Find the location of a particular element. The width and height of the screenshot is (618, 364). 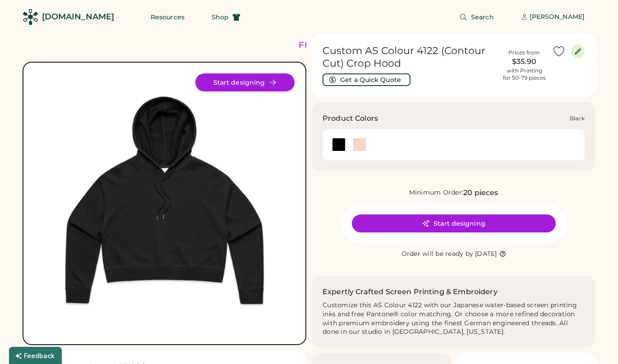

div: Minimum Order: is located at coordinates (436, 193).